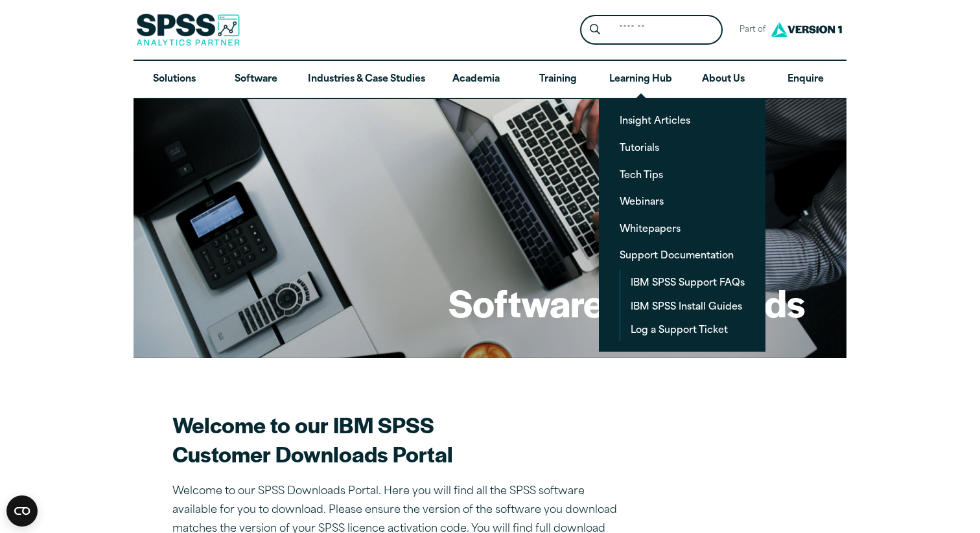 The width and height of the screenshot is (980, 533). I want to click on a: Insight Articles, so click(682, 120).